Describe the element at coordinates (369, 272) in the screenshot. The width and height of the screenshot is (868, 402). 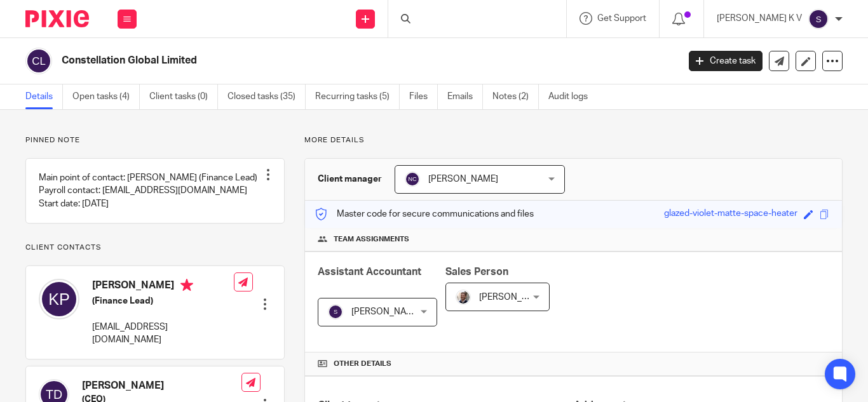
I see `span: Assistant Accountant` at that location.